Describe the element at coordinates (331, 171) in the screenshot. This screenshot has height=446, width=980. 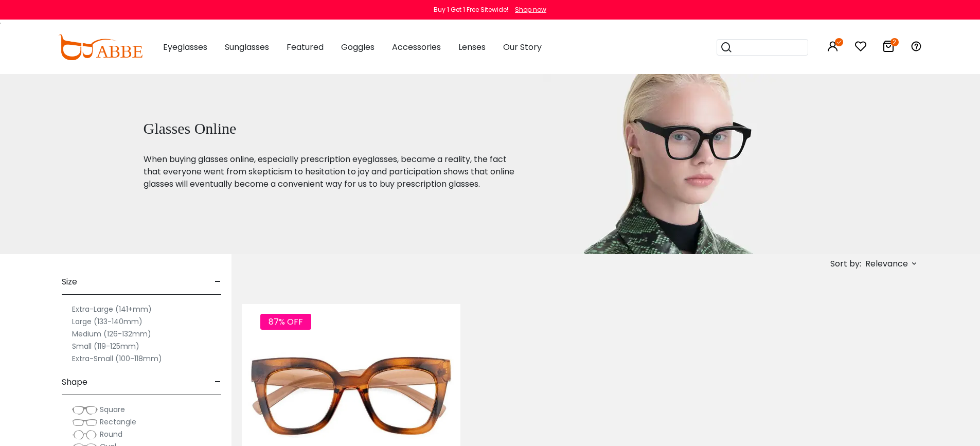
I see `p: When buying glasses online, especially prescription eyeglasses, became a reality, the fact that e...` at that location.